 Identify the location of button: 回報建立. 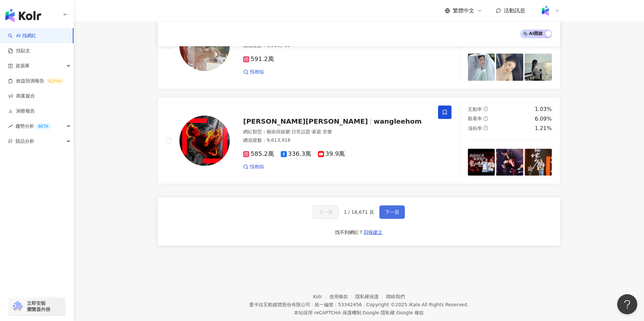
(373, 232).